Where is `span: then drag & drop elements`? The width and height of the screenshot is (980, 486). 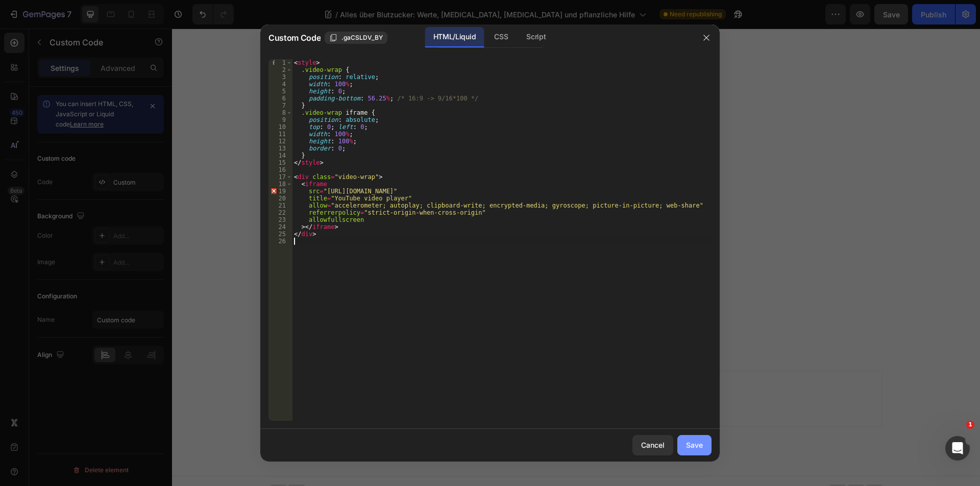
span: then drag & drop elements is located at coordinates (479, 376).